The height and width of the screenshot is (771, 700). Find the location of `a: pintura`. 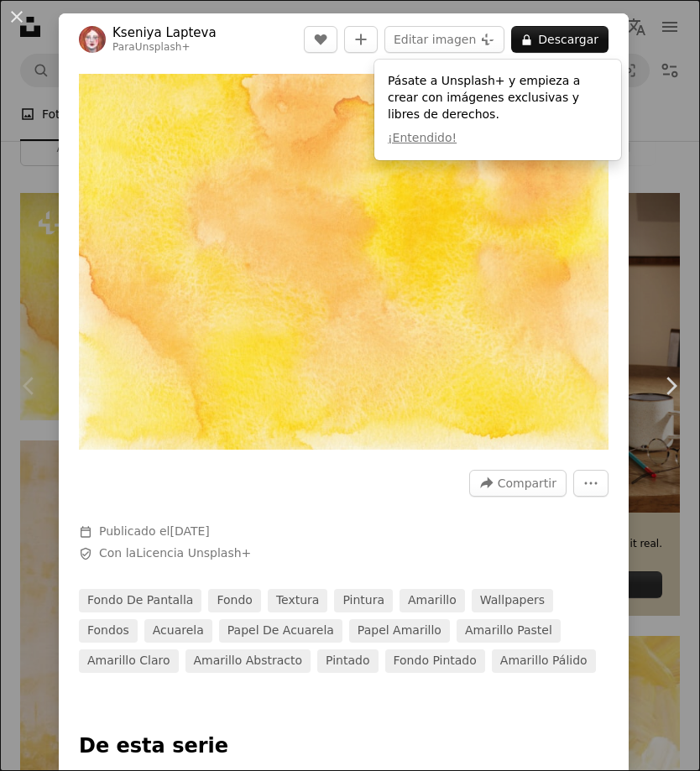

a: pintura is located at coordinates (363, 601).